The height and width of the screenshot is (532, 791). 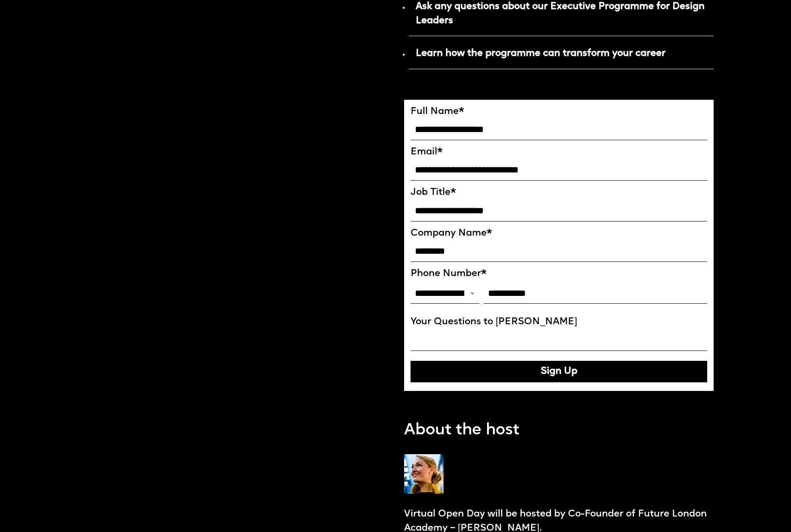 I want to click on label: Phone Number, so click(x=559, y=274).